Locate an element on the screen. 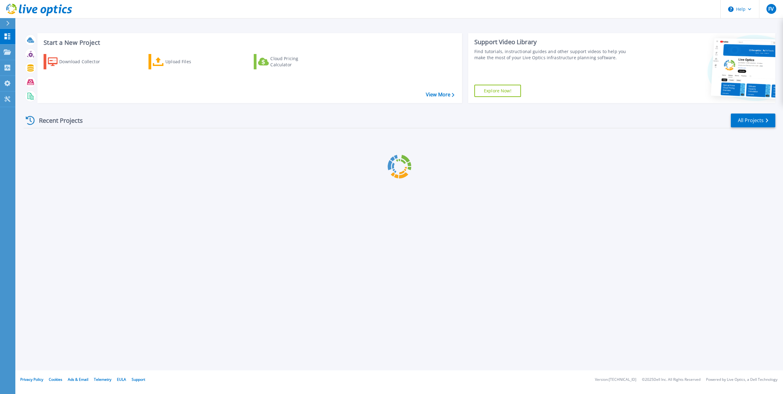  a: EULA is located at coordinates (121, 379).